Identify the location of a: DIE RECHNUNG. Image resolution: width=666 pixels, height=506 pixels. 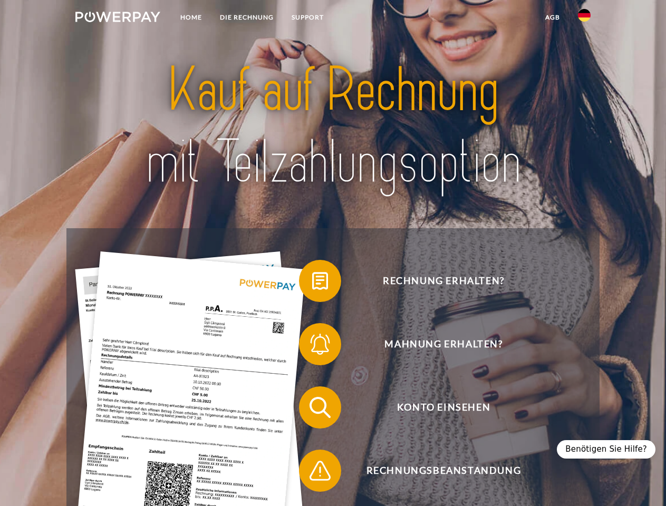
(247, 17).